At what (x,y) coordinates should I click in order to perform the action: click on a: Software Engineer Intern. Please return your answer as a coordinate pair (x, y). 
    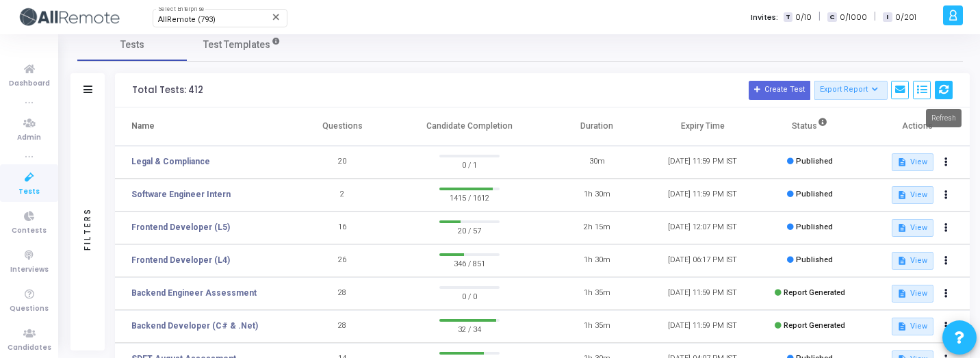
    Looking at the image, I should click on (180, 194).